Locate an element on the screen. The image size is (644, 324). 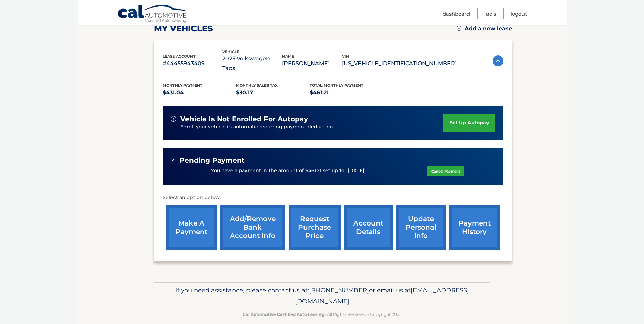
span: Monthly Payment is located at coordinates (183, 85).